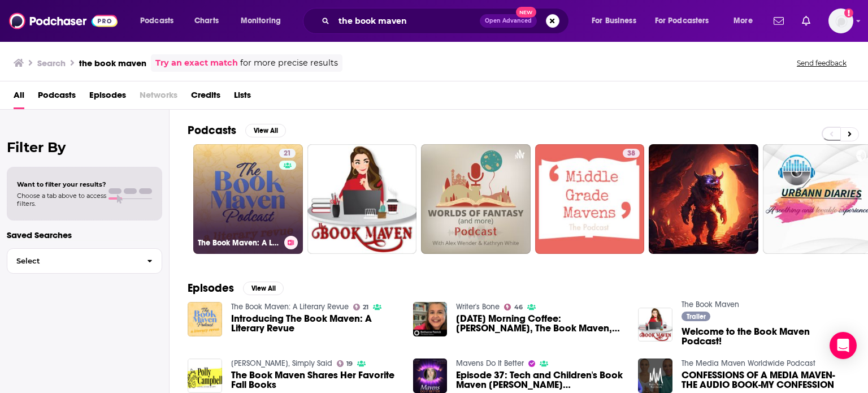 Image resolution: width=868 pixels, height=393 pixels. Describe the element at coordinates (841, 21) in the screenshot. I see `img: User Profile` at that location.